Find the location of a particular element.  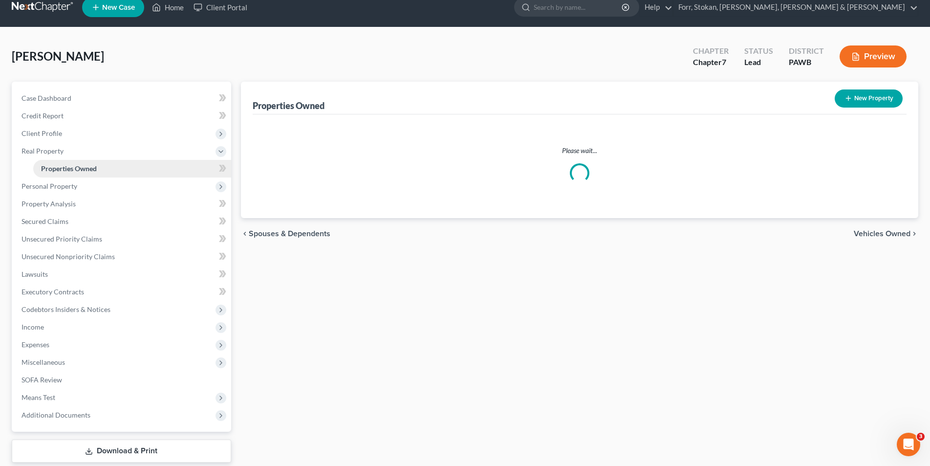

div: Status is located at coordinates (758, 51).